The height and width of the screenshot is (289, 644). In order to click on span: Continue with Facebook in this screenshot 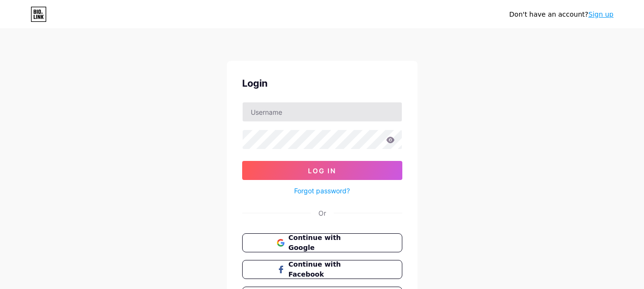, I will do `click(328, 270)`.